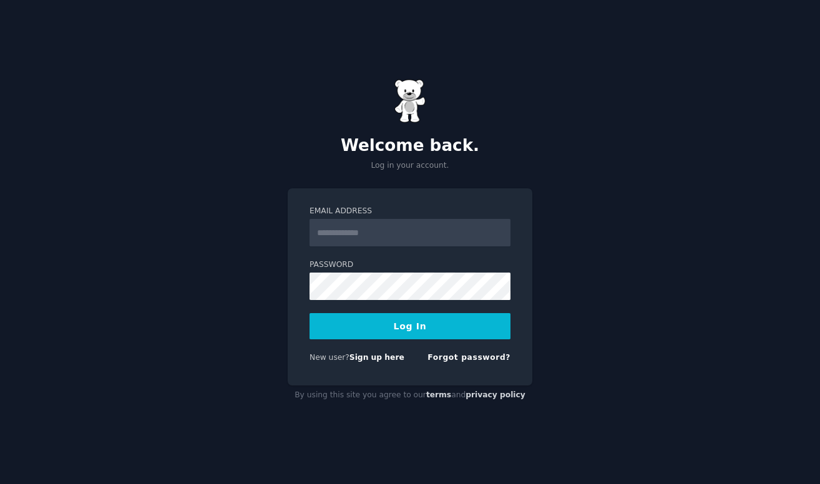 The width and height of the screenshot is (820, 484). I want to click on label: Password, so click(410, 265).